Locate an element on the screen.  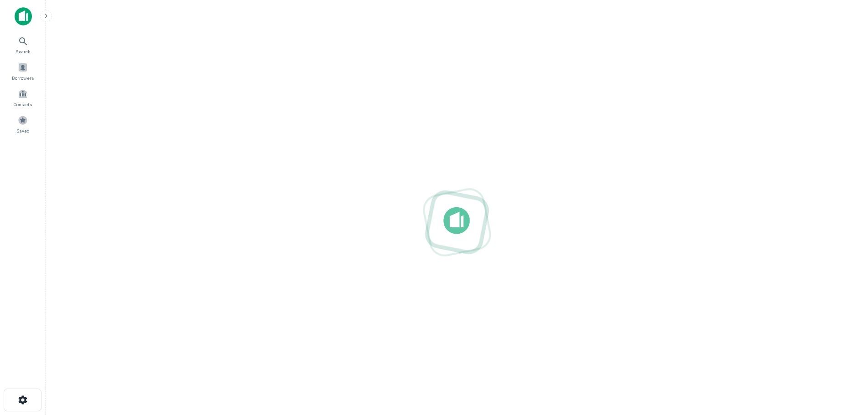
div: Contacts is located at coordinates (23, 97).